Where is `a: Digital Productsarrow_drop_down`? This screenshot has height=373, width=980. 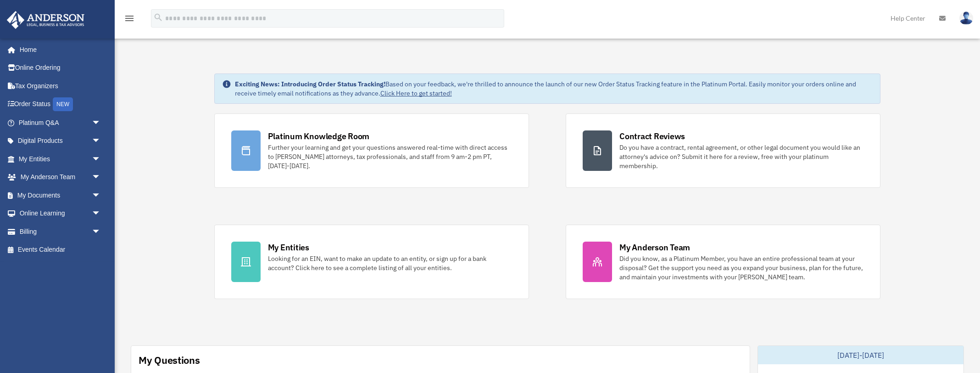 a: Digital Productsarrow_drop_down is located at coordinates (60, 141).